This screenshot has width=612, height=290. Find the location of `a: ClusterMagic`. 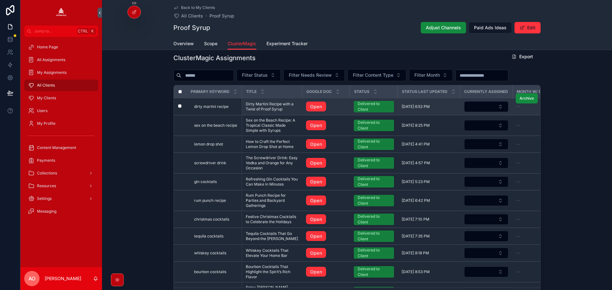

a: ClusterMagic is located at coordinates (242, 44).